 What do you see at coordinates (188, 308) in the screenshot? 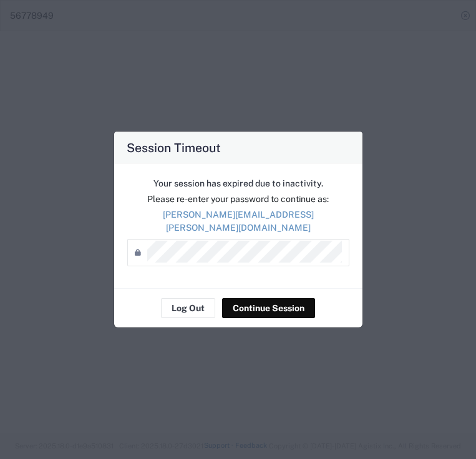
I see `button: Log Out` at bounding box center [188, 308].